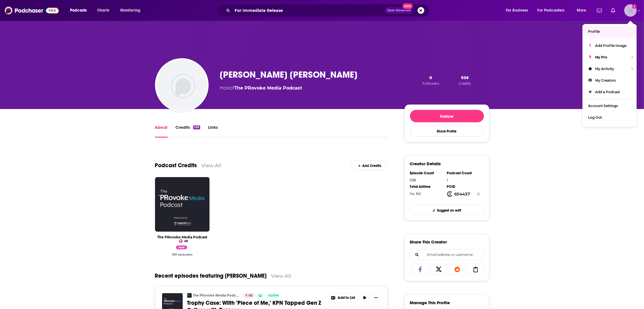 The height and width of the screenshot is (309, 644). Describe the element at coordinates (308, 11) in the screenshot. I see `input: Search podcasts, credits, & more...` at that location.